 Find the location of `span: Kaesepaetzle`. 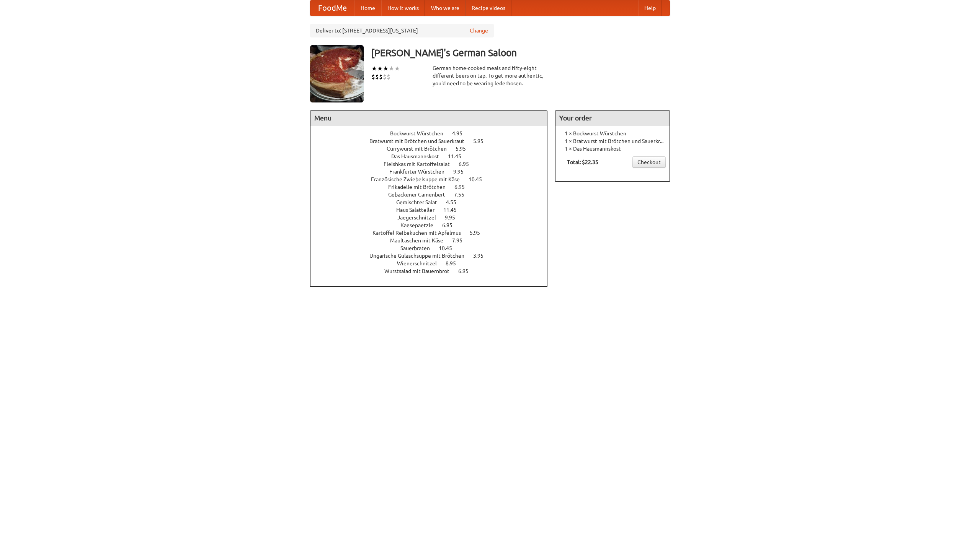

span: Kaesepaetzle is located at coordinates (421, 226).